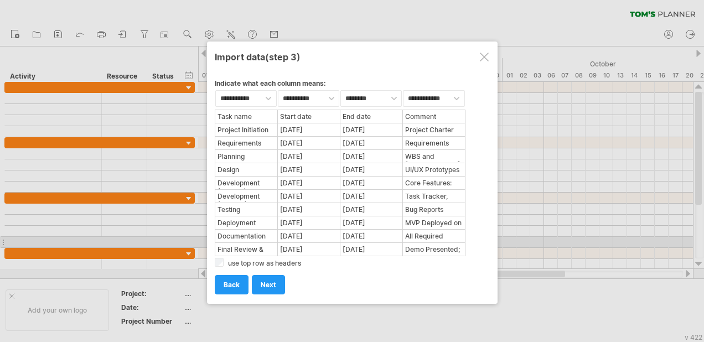 The width and height of the screenshot is (704, 342). Describe the element at coordinates (283, 57) in the screenshot. I see `span: (step 3)` at that location.